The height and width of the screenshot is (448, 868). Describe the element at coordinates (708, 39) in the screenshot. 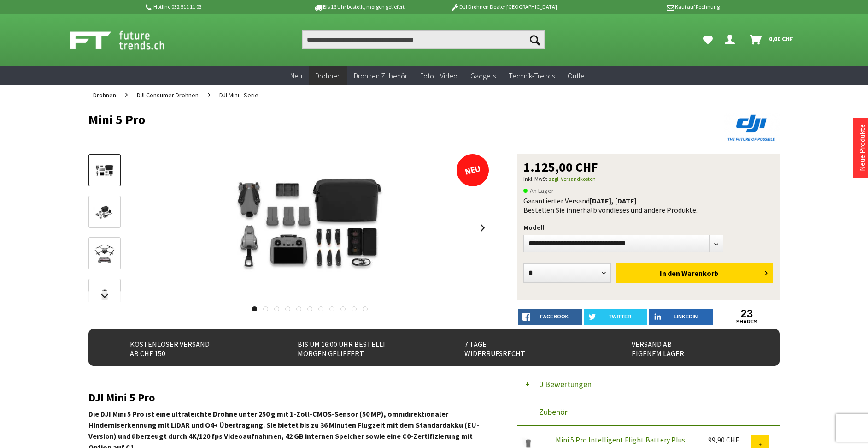

I see `a: Meine Favoriten` at that location.